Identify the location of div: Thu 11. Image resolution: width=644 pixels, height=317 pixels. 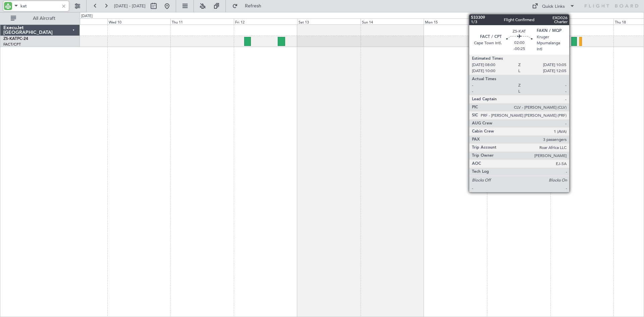
(202, 22).